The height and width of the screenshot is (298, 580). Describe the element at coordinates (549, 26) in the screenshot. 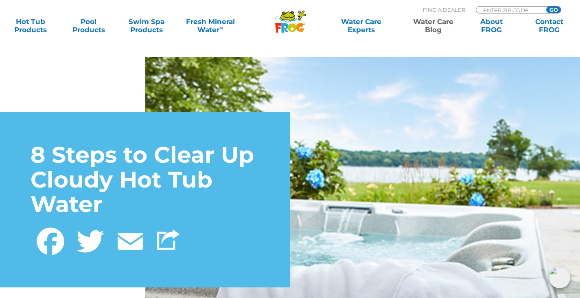

I see `a: ContactFROG` at that location.